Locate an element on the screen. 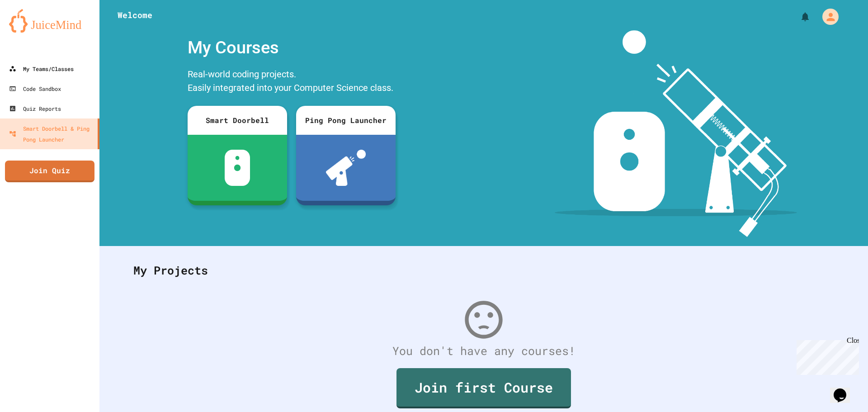 Image resolution: width=868 pixels, height=412 pixels. img: ppl-with-ball.png is located at coordinates (346, 168).